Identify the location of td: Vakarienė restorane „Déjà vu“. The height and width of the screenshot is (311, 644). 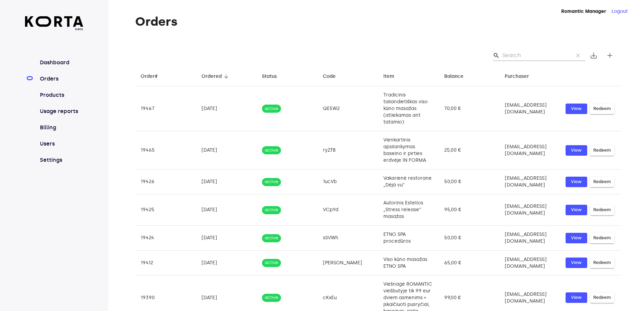
(409, 182).